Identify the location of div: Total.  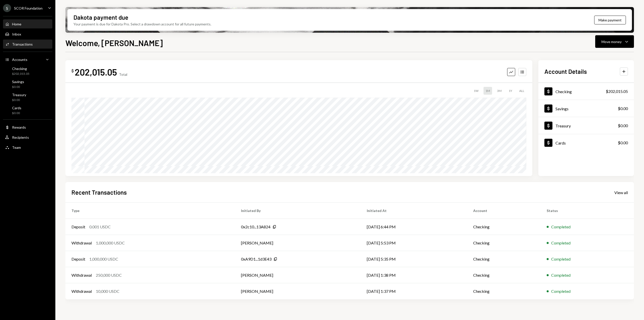
(123, 74).